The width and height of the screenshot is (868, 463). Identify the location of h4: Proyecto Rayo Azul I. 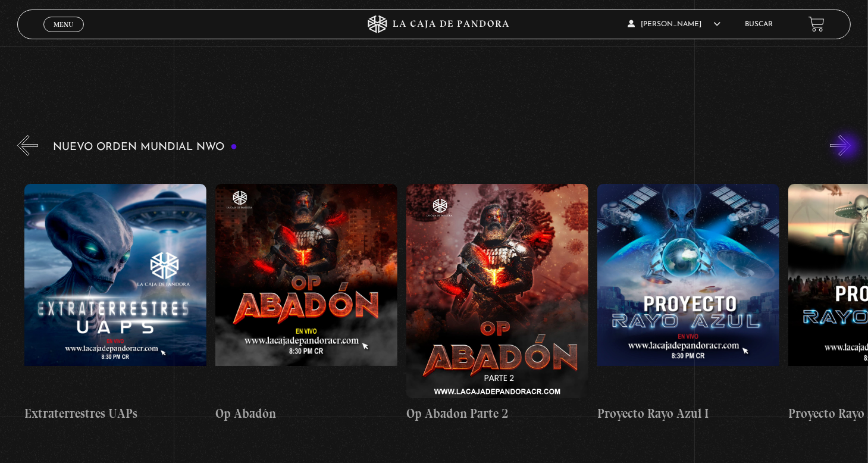
(688, 413).